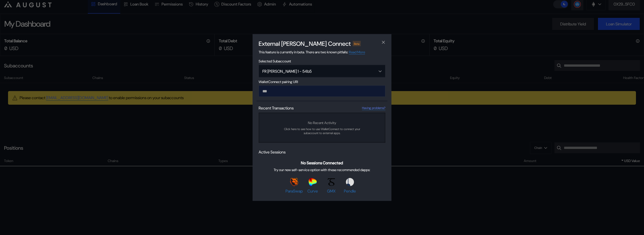 The image size is (644, 235). I want to click on button: Open menu, so click(322, 71).